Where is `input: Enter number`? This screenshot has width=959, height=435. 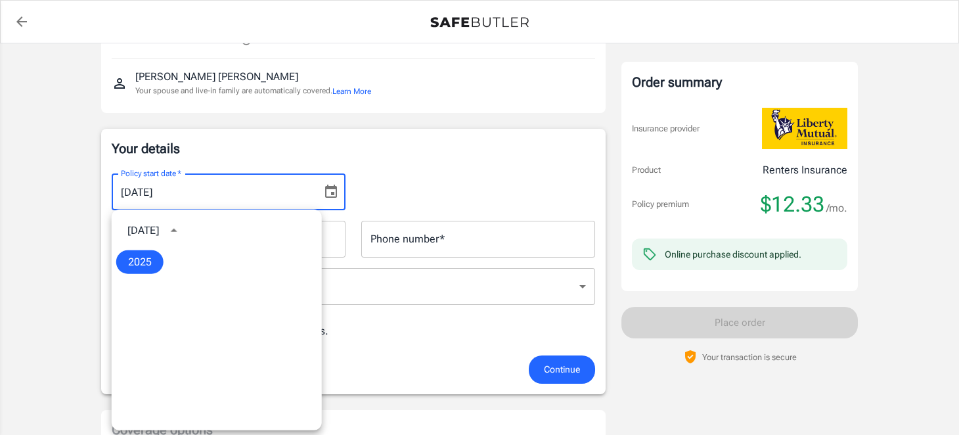
input: Enter number is located at coordinates (478, 239).